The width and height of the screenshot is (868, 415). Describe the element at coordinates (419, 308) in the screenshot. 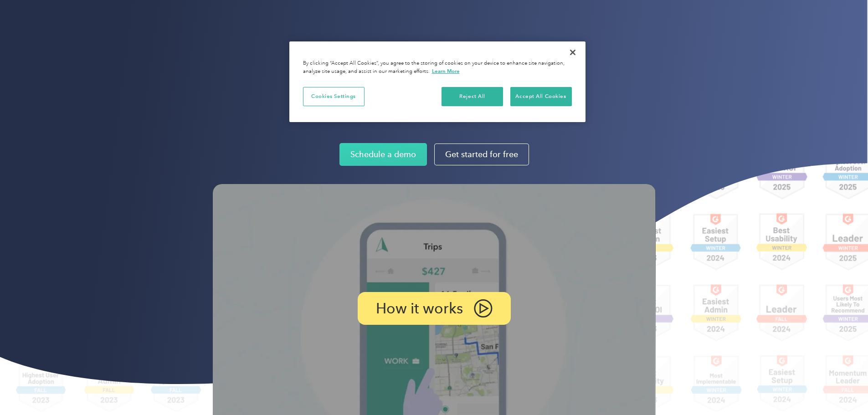

I see `p: How it works` at that location.